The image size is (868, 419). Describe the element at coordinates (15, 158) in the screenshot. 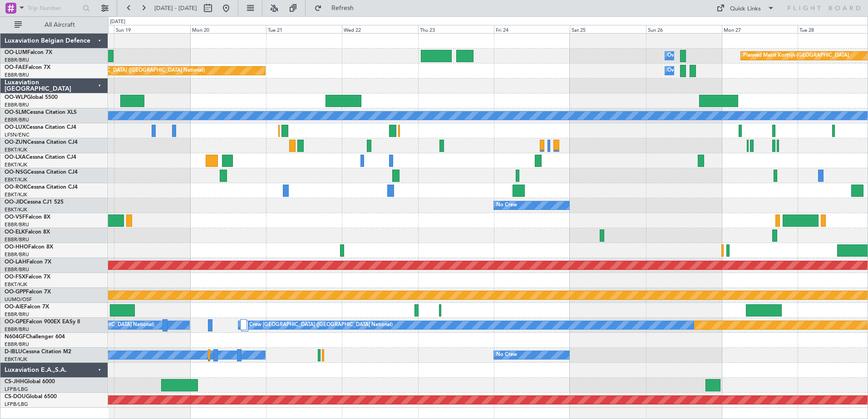

I see `span: OO-LXA` at that location.